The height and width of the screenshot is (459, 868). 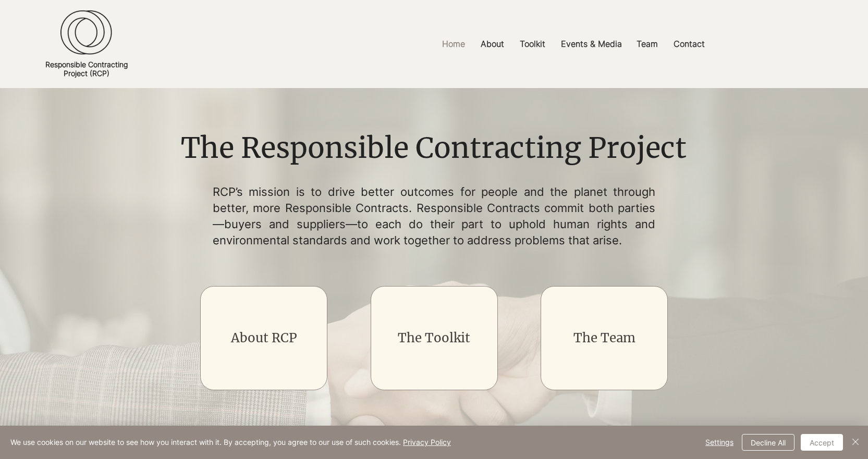 What do you see at coordinates (533, 44) in the screenshot?
I see `p: Toolkit` at bounding box center [533, 44].